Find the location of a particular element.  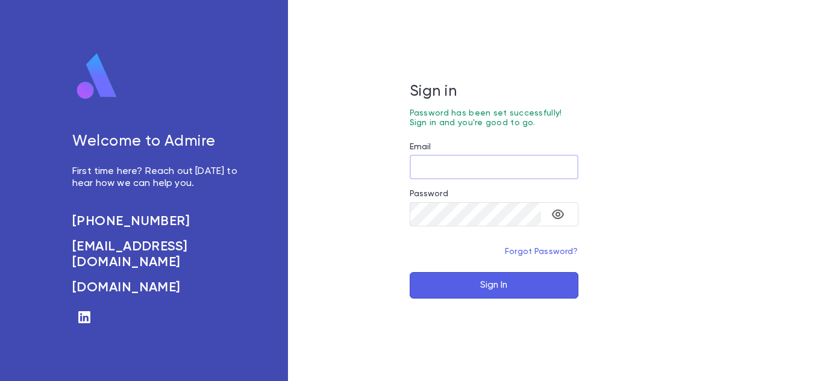

img: logo is located at coordinates (97, 76).